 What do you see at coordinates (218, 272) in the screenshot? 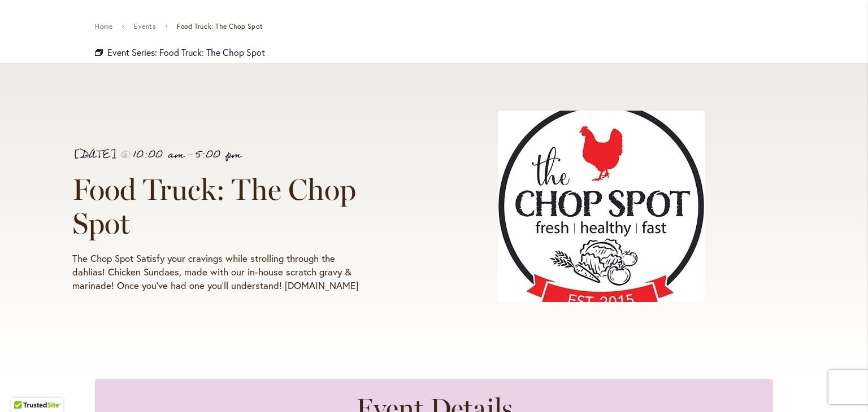
I see `p: The Chop Spot Satisfy your cravings while strolling through the dahlias! Chicken Sundaes, made wi...` at bounding box center [218, 272].